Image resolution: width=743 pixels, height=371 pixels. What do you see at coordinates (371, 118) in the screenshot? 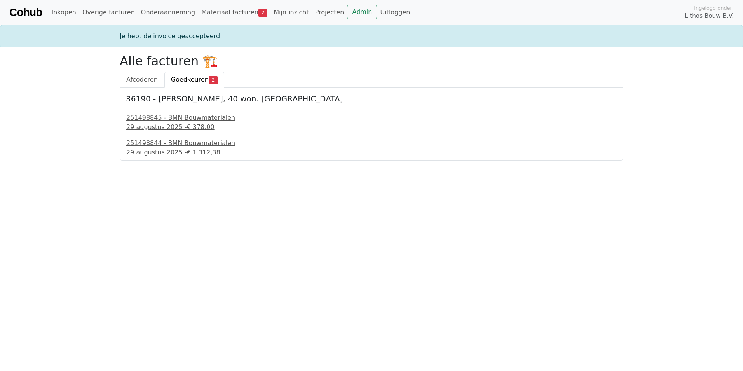
I see `div: 251498845 - BMN Bouwmaterialen` at bounding box center [371, 118].